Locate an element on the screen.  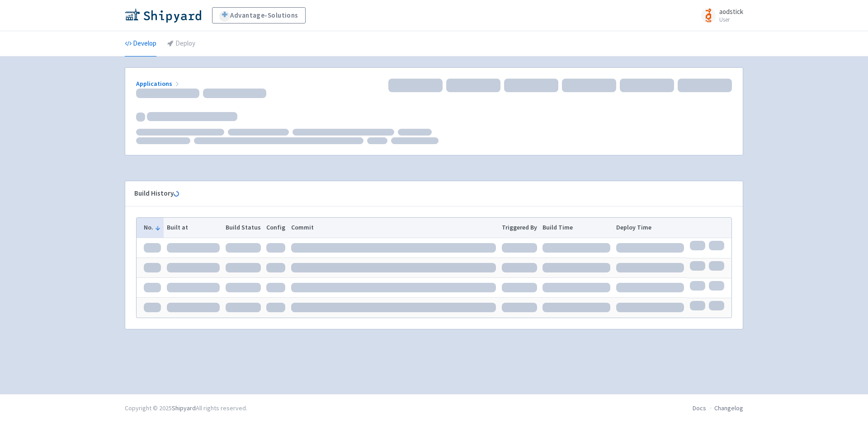
a: Changelog is located at coordinates (729, 408).